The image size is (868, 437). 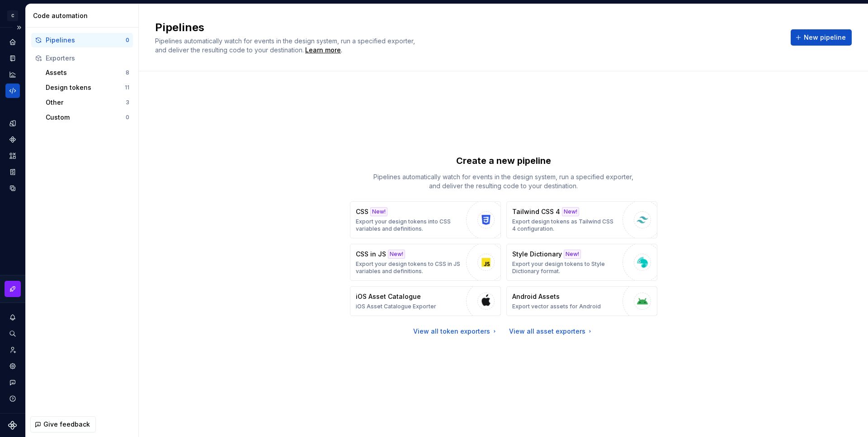 What do you see at coordinates (551, 331) in the screenshot?
I see `div: View all asset exporters` at bounding box center [551, 331].